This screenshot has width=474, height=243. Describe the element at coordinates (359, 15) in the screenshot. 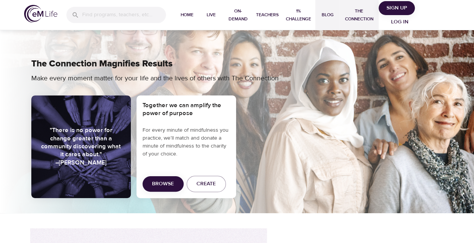

I see `span: The Connection` at that location.